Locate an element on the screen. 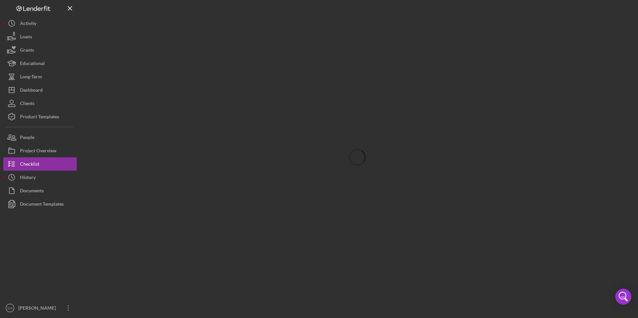  button: Dashboard is located at coordinates (40, 90).